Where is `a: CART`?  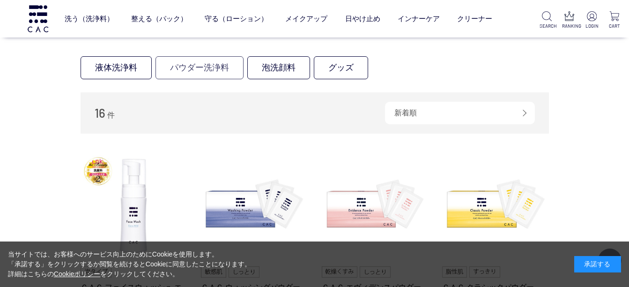 a: CART is located at coordinates (614, 20).